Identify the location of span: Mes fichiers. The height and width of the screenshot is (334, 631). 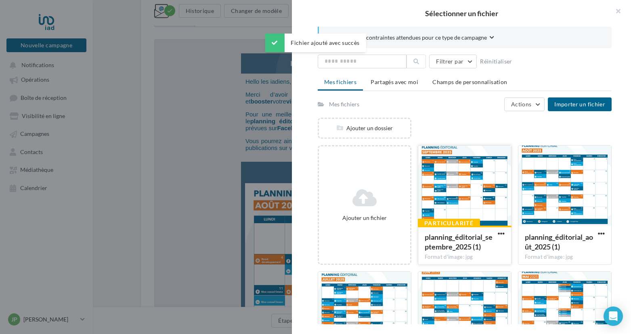
(341, 82).